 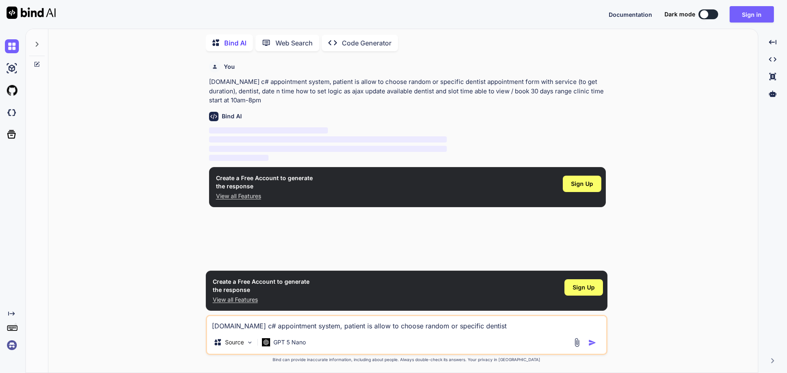 What do you see at coordinates (630, 14) in the screenshot?
I see `button: Documentation` at bounding box center [630, 14].